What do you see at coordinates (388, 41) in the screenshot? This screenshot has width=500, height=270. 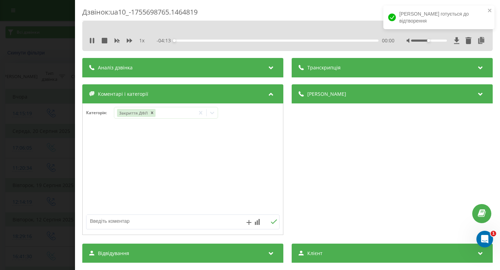 I see `span: 00:00` at bounding box center [388, 41].